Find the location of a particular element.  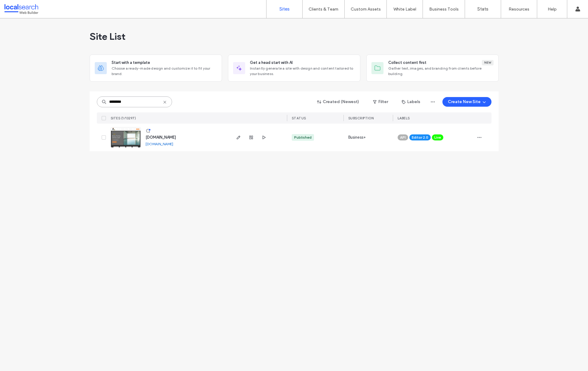

div: Start with a templateChoose a ready-made design and customize it to fit your brand. is located at coordinates (156, 68).